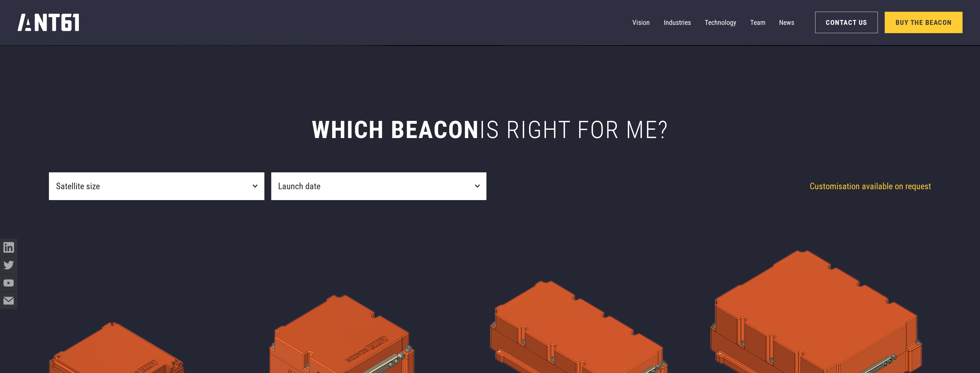  I want to click on div: Customisation available on request, so click(823, 186).